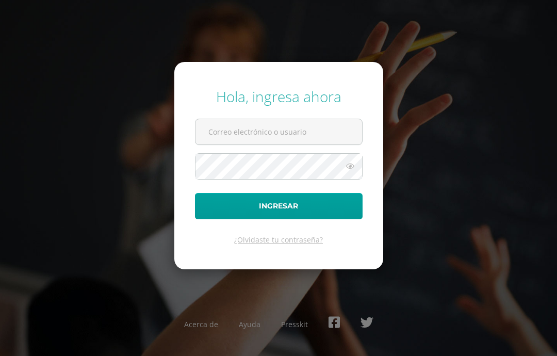 The width and height of the screenshot is (557, 356). What do you see at coordinates (279, 239) in the screenshot?
I see `a: ¿Olvidaste tu contraseña?` at bounding box center [279, 239].